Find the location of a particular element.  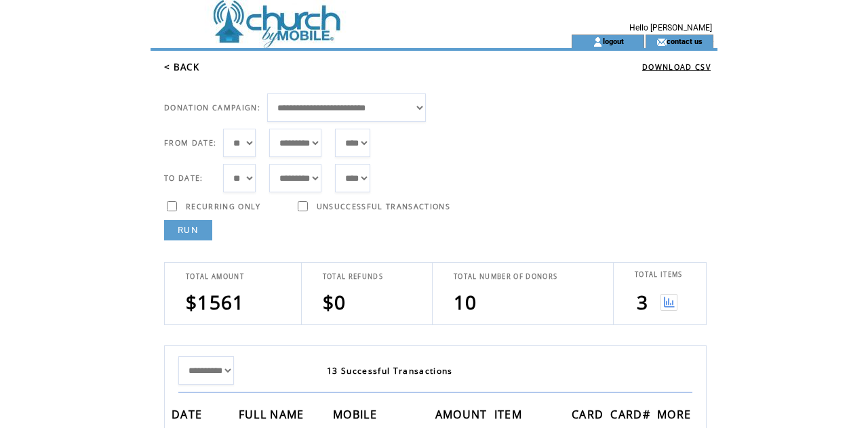

a: CARD# is located at coordinates (632, 414).